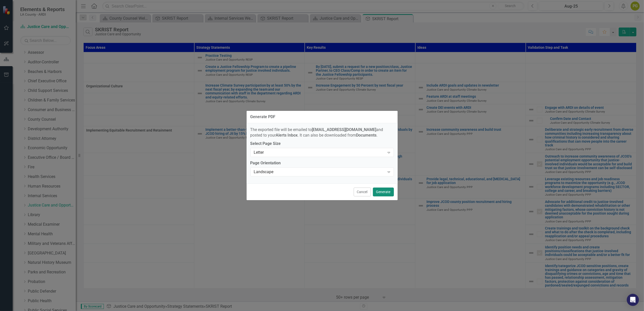  Describe the element at coordinates (319, 172) in the screenshot. I see `div: Landscape` at that location.